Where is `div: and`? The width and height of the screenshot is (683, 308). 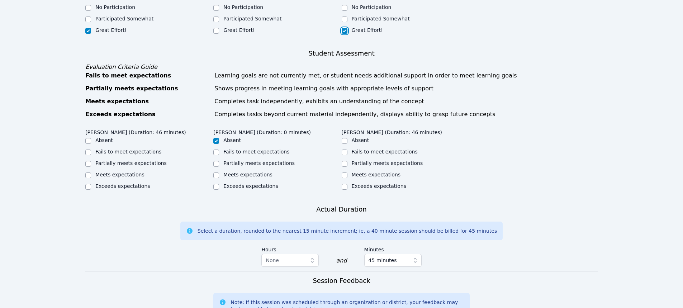
div: and is located at coordinates (341, 261).